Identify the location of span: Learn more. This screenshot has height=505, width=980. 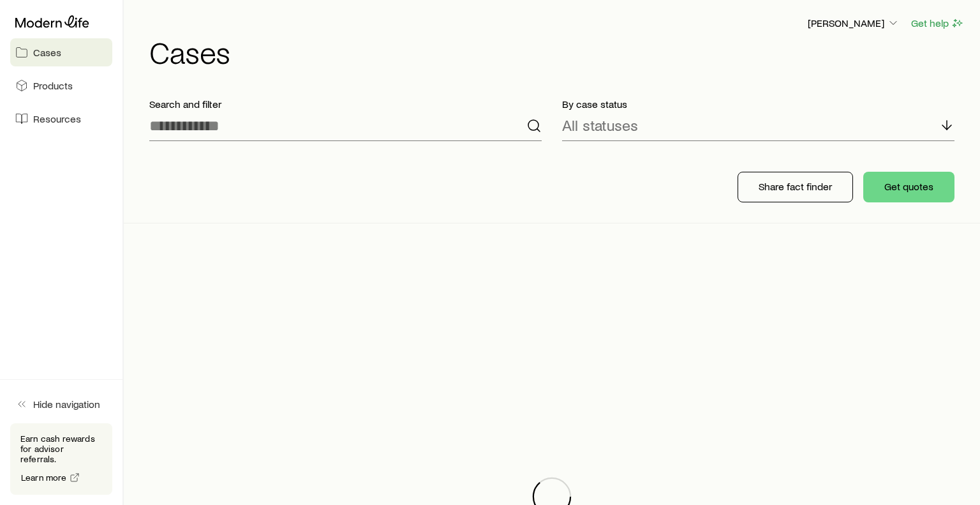
(44, 478).